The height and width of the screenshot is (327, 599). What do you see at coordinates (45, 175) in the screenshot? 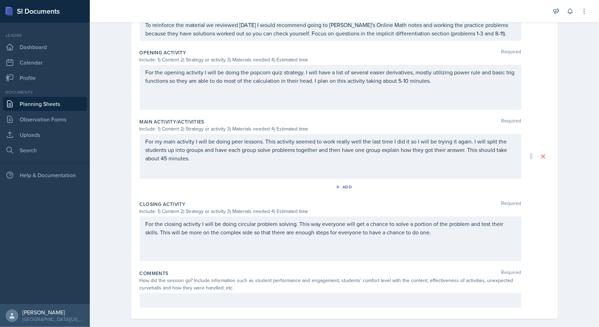
I see `div: Help & Documentation` at bounding box center [45, 175].